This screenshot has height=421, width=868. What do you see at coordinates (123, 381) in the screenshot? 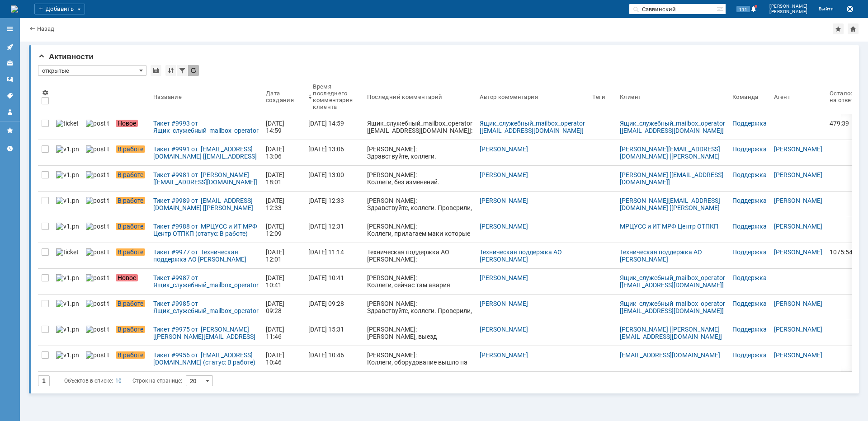
I see `i: Строк на странице:` at bounding box center [123, 381].